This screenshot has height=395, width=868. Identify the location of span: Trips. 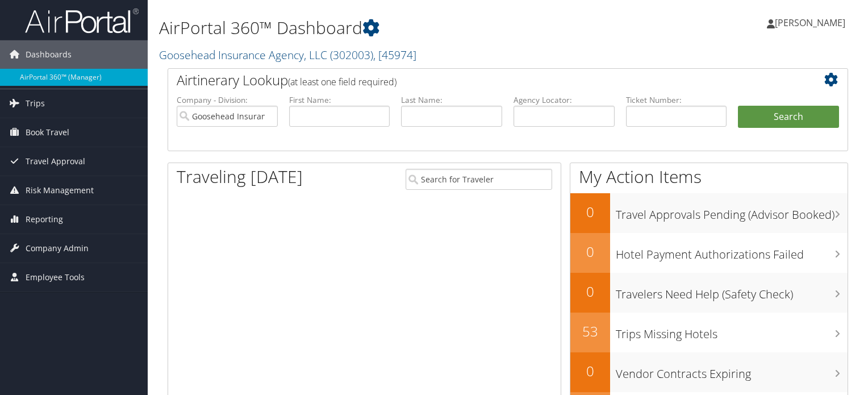
(35, 104).